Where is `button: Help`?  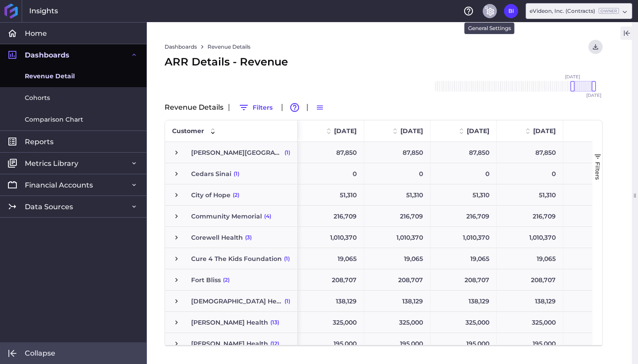
button: Help is located at coordinates (469, 11).